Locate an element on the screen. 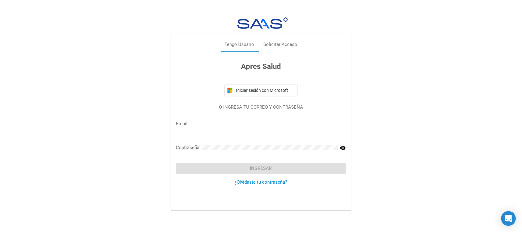  button: Ingresar is located at coordinates (261, 168).